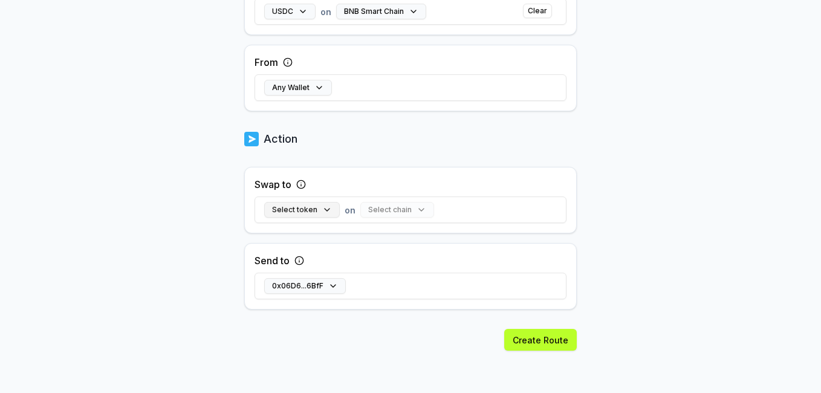 Image resolution: width=821 pixels, height=393 pixels. I want to click on label: Send to, so click(272, 261).